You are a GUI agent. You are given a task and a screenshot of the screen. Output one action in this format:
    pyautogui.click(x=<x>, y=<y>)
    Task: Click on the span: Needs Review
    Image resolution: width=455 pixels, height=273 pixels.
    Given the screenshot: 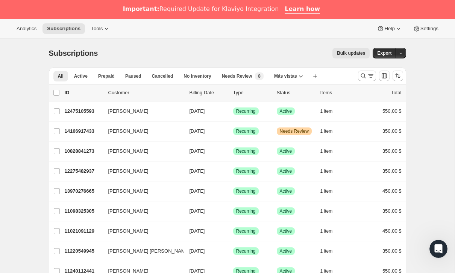 What is the action you would take?
    pyautogui.click(x=237, y=76)
    